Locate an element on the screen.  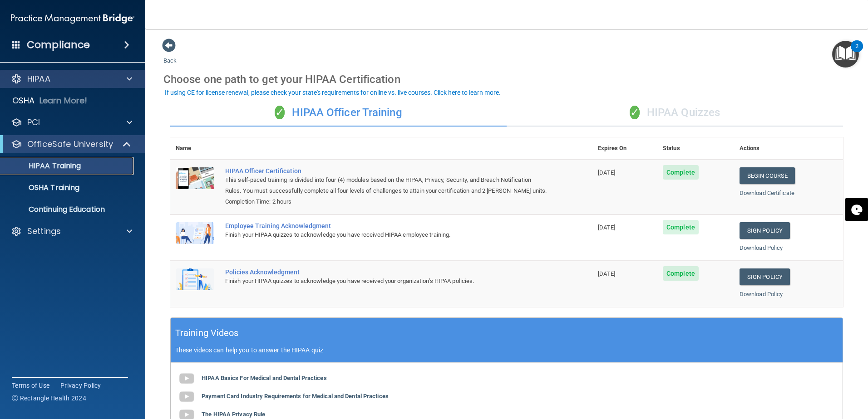
p: PCI is located at coordinates (33, 123).